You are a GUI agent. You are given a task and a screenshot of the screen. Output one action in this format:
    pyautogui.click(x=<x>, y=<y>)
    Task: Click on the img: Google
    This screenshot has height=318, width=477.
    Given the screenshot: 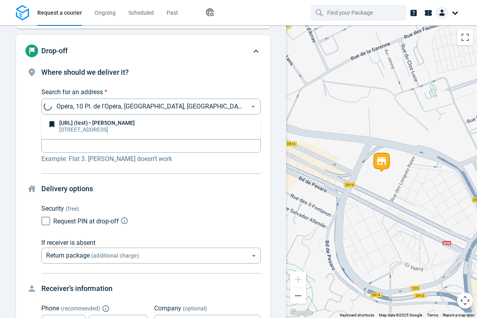 What is the action you would take?
    pyautogui.click(x=301, y=313)
    